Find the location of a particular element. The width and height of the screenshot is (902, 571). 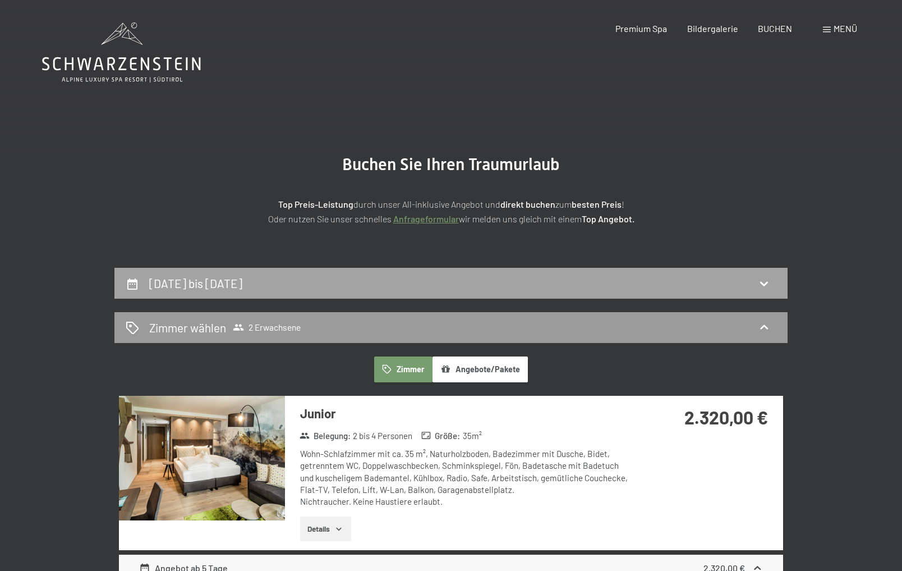

strong: direkt buchen is located at coordinates (528, 204).